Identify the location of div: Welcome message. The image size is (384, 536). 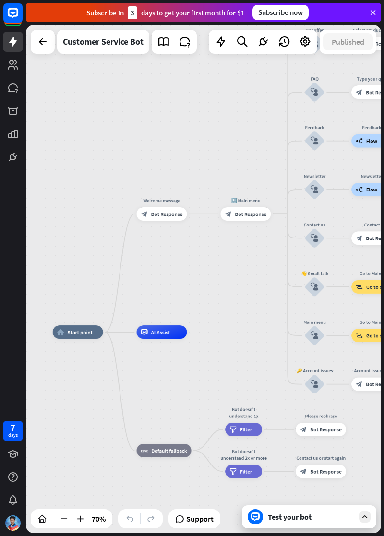
(162, 201).